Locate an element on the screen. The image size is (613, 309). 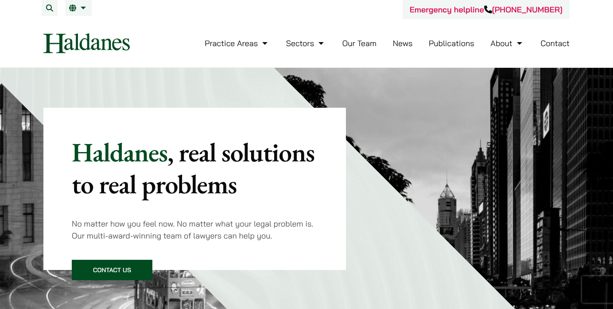
a: EN is located at coordinates (78, 8).